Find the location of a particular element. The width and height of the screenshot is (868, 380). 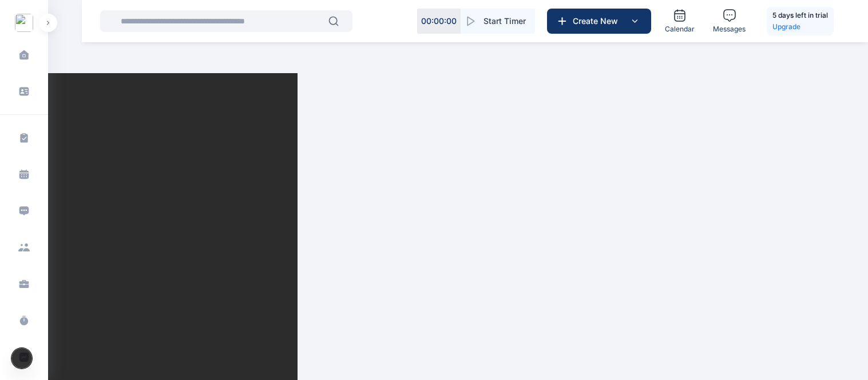

button: Create New is located at coordinates (599, 21).